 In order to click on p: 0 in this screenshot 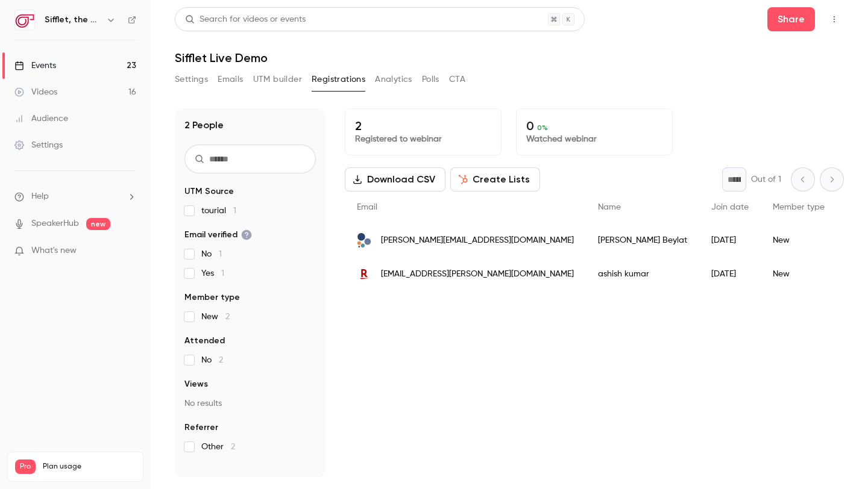, I will do `click(595, 126)`.